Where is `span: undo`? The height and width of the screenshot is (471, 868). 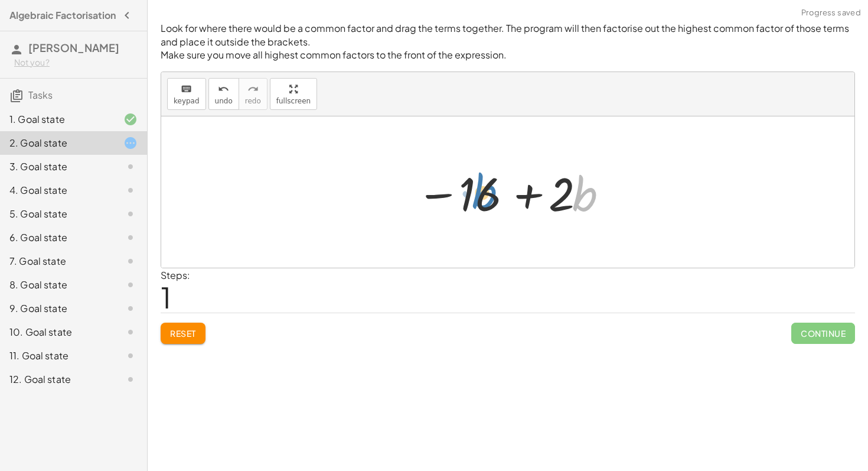 span: undo is located at coordinates (224, 101).